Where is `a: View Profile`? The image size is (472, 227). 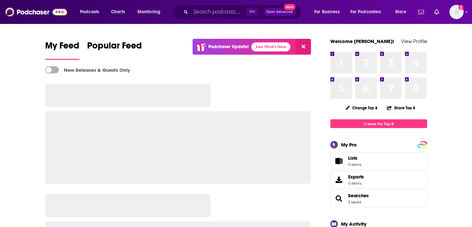
a: View Profile is located at coordinates (414, 41).